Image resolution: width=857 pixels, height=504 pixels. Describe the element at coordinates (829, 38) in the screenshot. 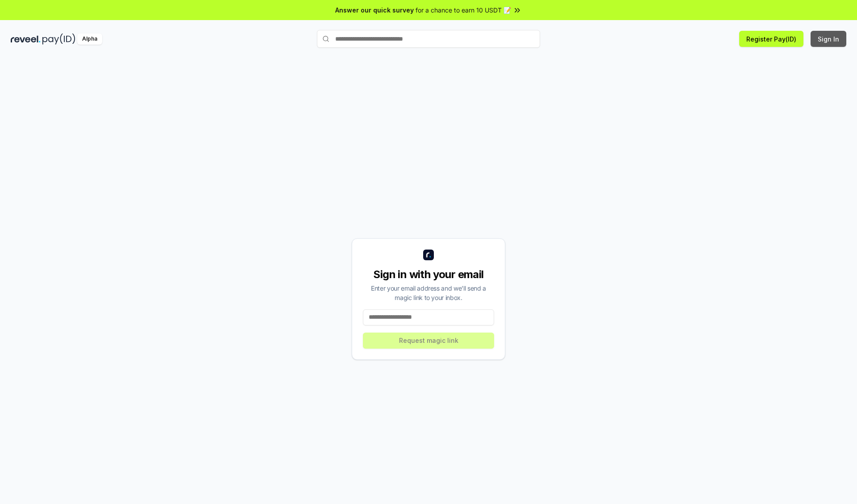

I see `button: Sign In` at that location.